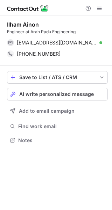 The image size is (112, 210). What do you see at coordinates (23, 24) in the screenshot?
I see `div: Ilham Ainon` at bounding box center [23, 24].